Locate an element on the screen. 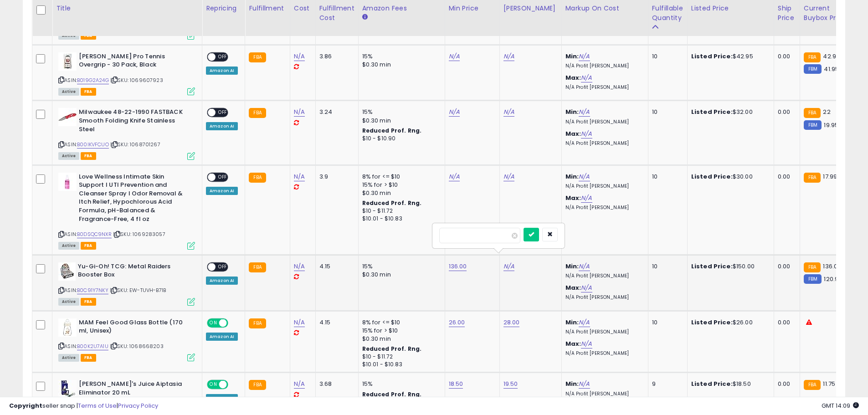  span: 22 is located at coordinates (826, 111).